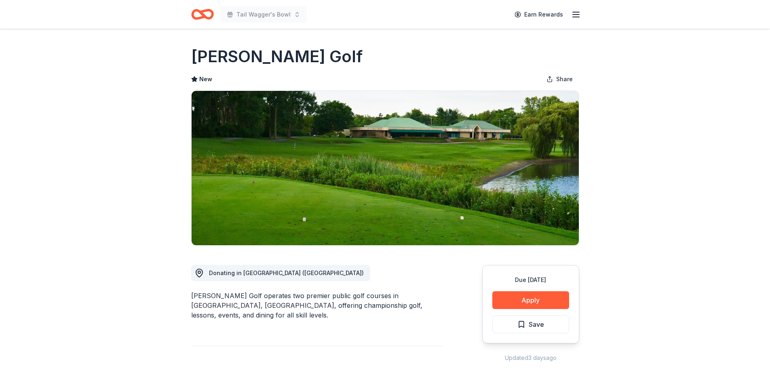  What do you see at coordinates (539, 15) in the screenshot?
I see `a: Earn Rewards` at bounding box center [539, 15].